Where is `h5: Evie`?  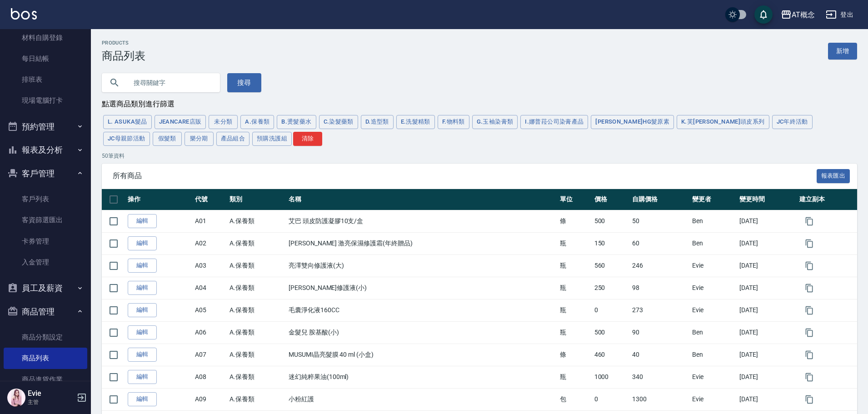 h5: Evie is located at coordinates (51, 394).